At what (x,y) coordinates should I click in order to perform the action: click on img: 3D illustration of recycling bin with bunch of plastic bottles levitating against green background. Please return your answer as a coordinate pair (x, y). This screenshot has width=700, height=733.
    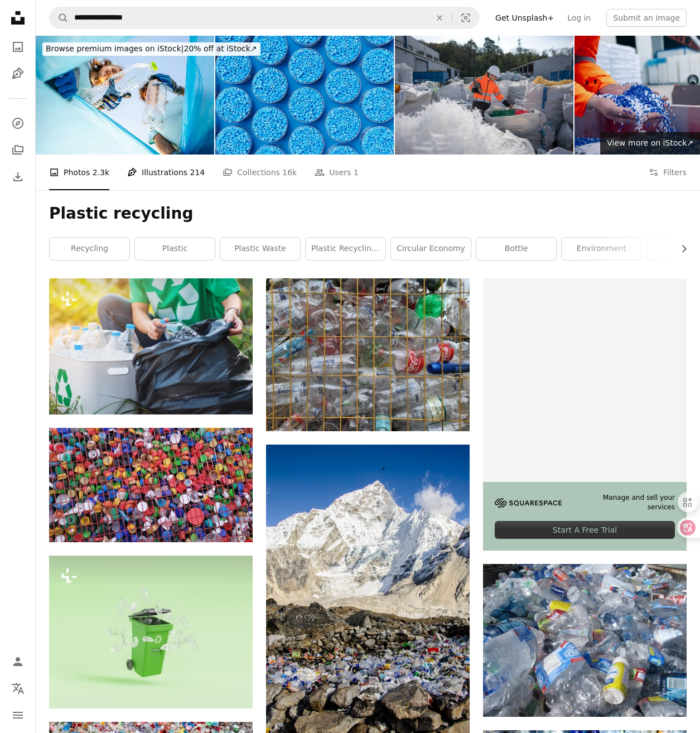
    Looking at the image, I should click on (150, 632).